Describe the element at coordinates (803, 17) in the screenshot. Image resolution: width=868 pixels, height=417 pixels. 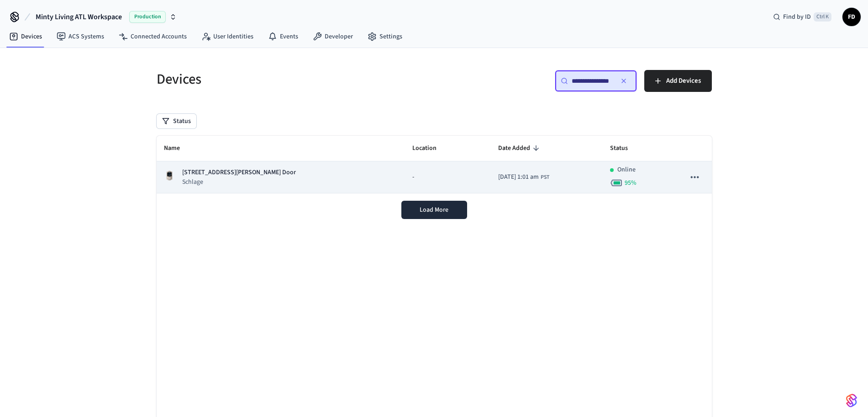
I see `div: Find by IDCtrl K` at that location.